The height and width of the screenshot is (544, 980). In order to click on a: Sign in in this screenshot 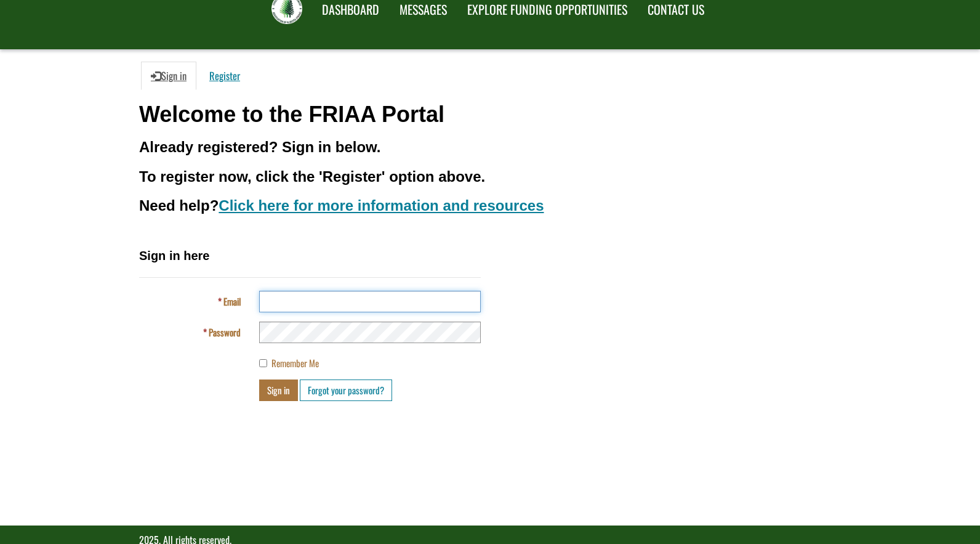, I will do `click(169, 75)`.